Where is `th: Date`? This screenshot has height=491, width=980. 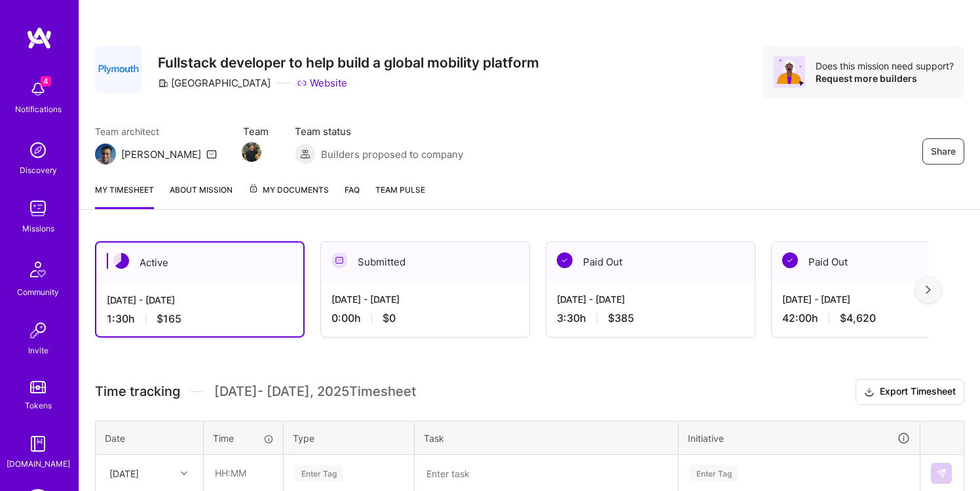
th: Date is located at coordinates (149, 438).